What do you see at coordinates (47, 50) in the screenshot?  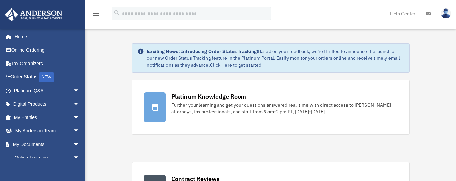 I see `a: Online Ordering` at bounding box center [47, 50].